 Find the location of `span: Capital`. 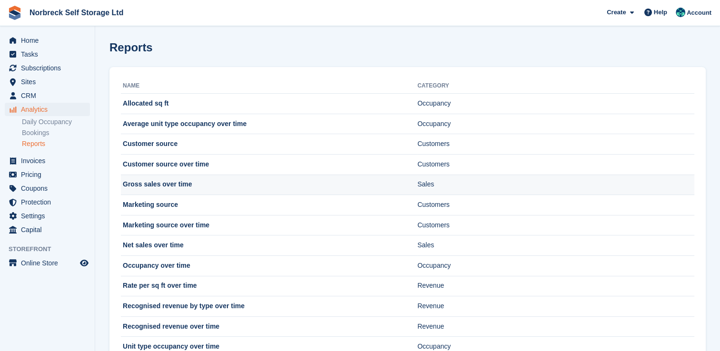

span: Capital is located at coordinates (50, 230).